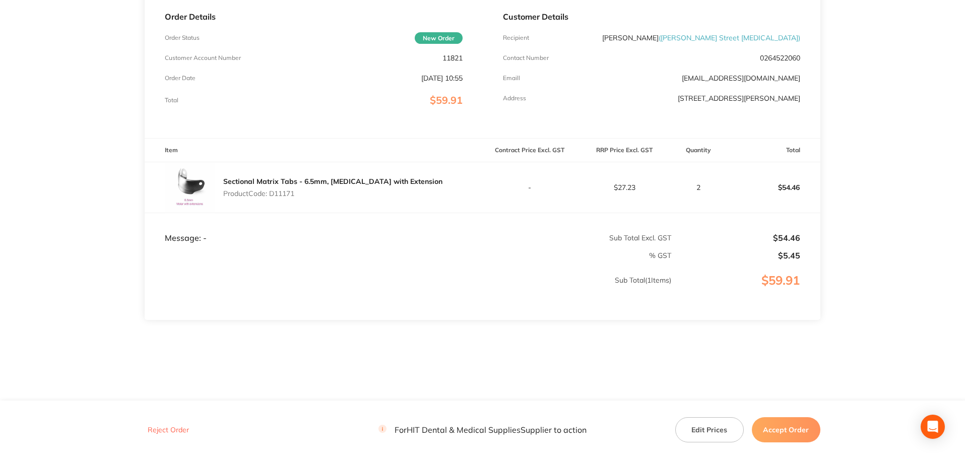  What do you see at coordinates (780, 58) in the screenshot?
I see `p: 0264522060` at bounding box center [780, 58].